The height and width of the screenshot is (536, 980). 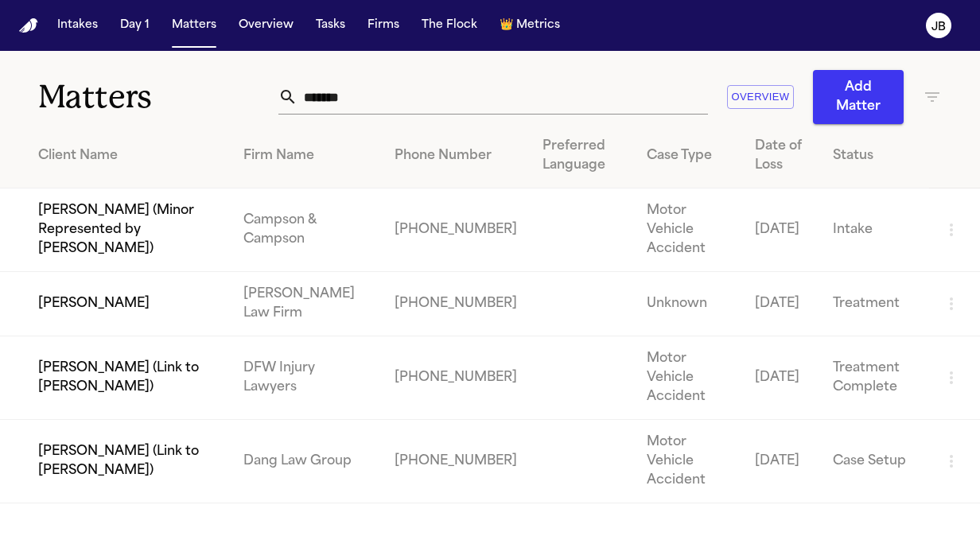 What do you see at coordinates (134, 26) in the screenshot?
I see `a: Day 1` at bounding box center [134, 26].